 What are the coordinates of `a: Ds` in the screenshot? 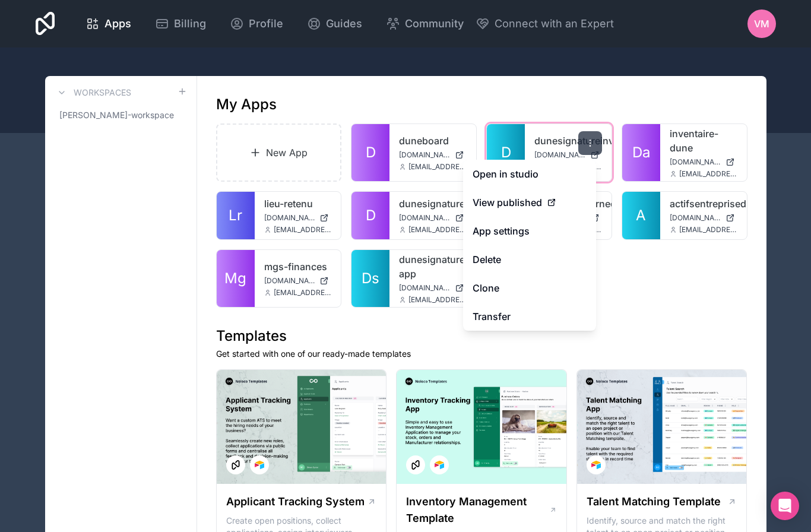 It's located at (370, 278).